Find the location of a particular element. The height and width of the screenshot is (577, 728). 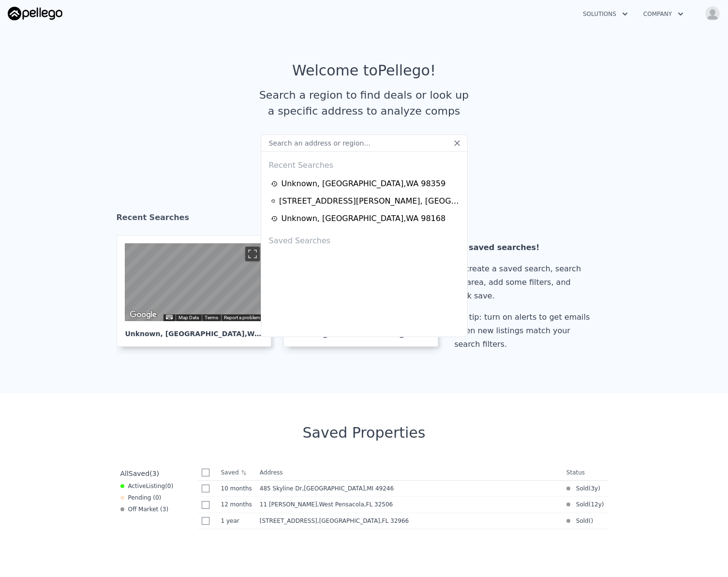

time: 2024-07-12 19:42 is located at coordinates (237, 521).